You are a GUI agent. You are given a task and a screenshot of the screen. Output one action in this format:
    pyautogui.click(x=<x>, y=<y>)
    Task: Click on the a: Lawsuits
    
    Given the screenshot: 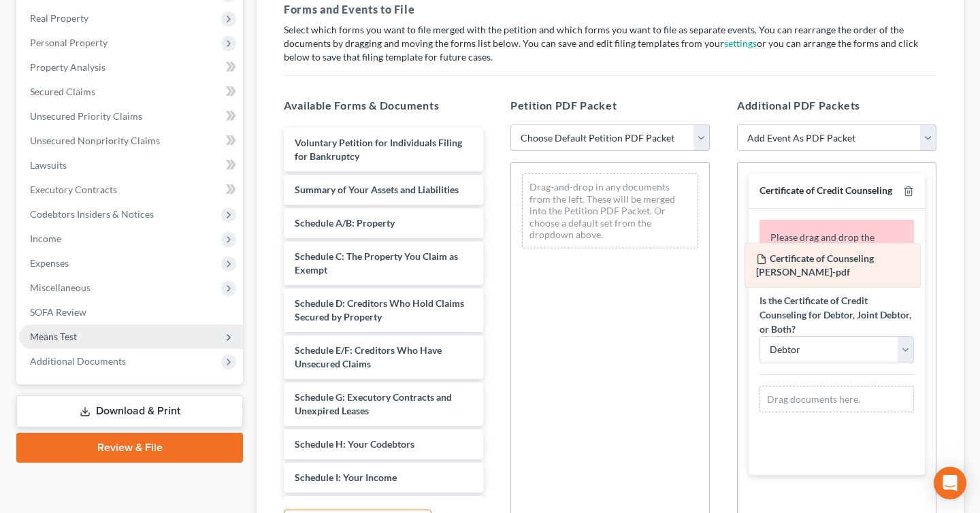 What is the action you would take?
    pyautogui.click(x=130, y=166)
    